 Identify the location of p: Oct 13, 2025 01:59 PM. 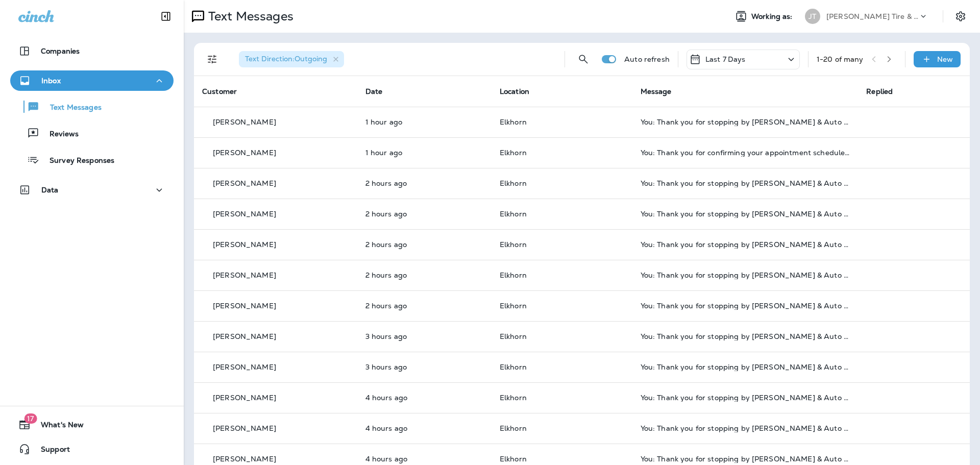
(424, 306).